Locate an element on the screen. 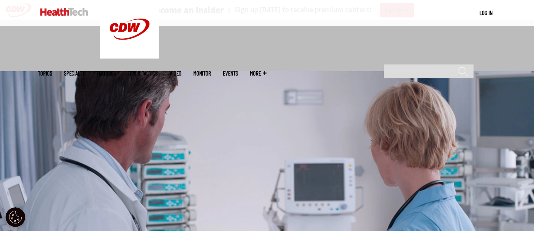  a: Events is located at coordinates (230, 73).